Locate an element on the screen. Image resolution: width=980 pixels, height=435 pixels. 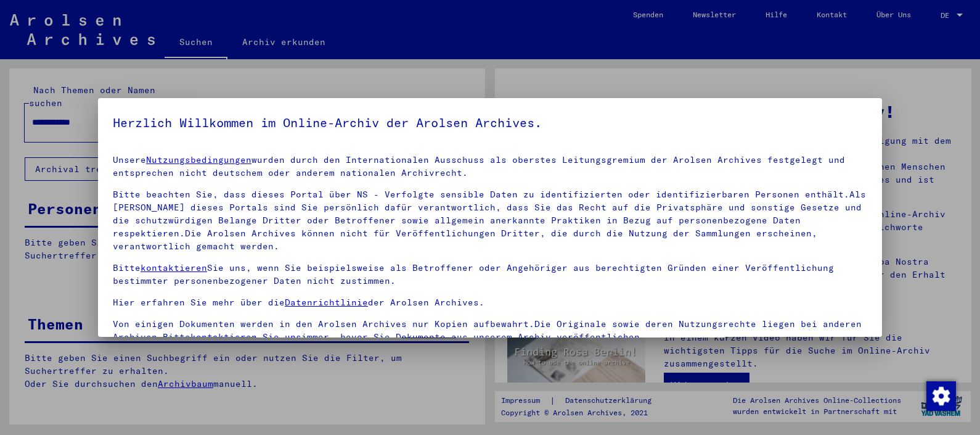
p: Bitte beachten Sie, dass dieses Portal über NS - Verfolgte sensible Daten zu identifizierten oder... is located at coordinates (490, 220).